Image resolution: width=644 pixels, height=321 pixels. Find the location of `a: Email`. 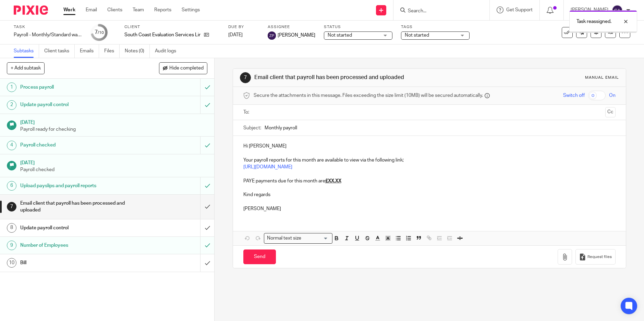

a: Email is located at coordinates (91, 10).